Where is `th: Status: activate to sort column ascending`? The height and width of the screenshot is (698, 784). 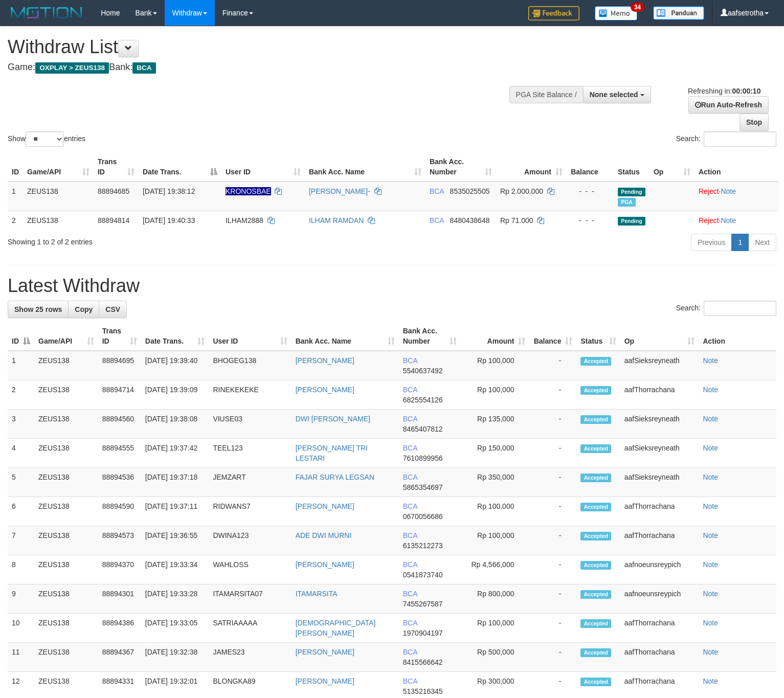
th: Status: activate to sort column ascending is located at coordinates (598, 336).